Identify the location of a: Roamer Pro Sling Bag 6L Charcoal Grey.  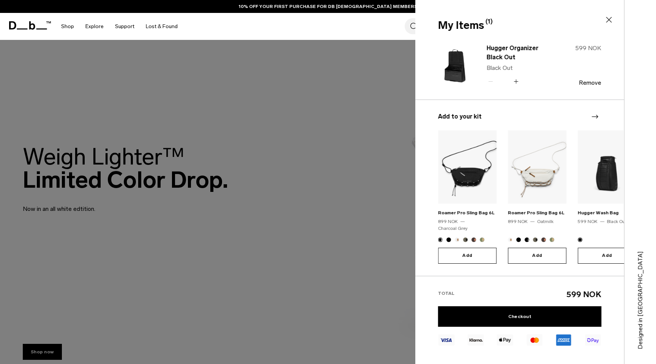
(467, 167).